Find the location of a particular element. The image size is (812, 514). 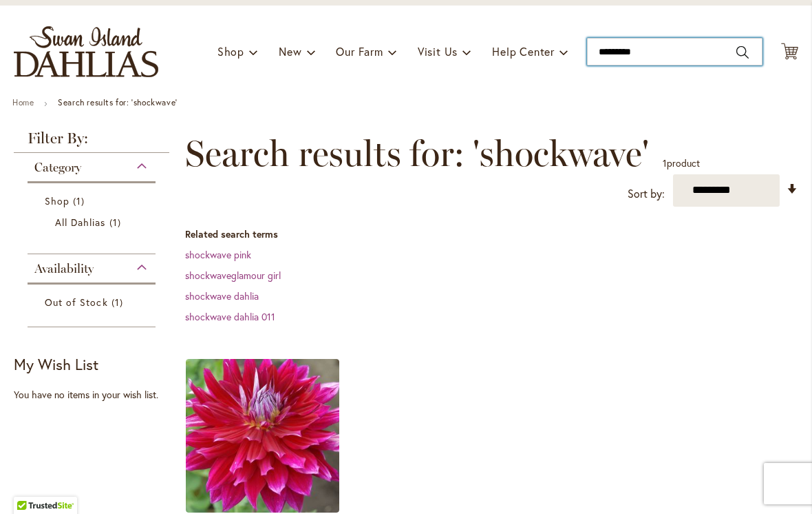

span: Category is located at coordinates (58, 168).